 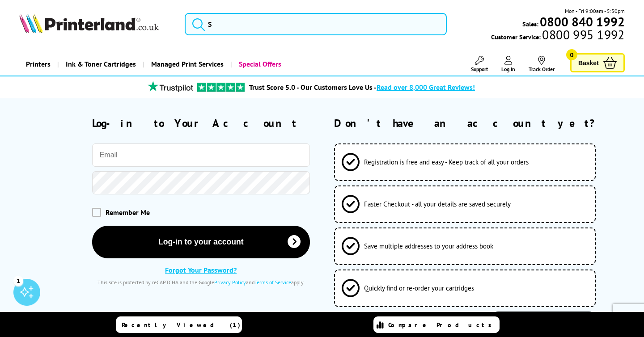 I want to click on a: Trust Score 5.0 - Our Customers Love Us -Read over 8,000 Great Reviews!, so click(x=362, y=87).